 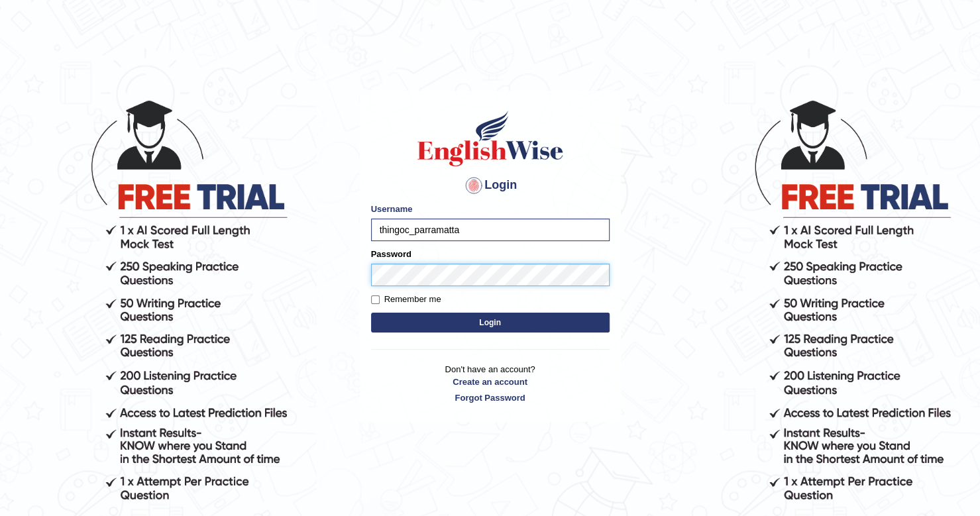 What do you see at coordinates (406, 299) in the screenshot?
I see `label: Remember me` at bounding box center [406, 299].